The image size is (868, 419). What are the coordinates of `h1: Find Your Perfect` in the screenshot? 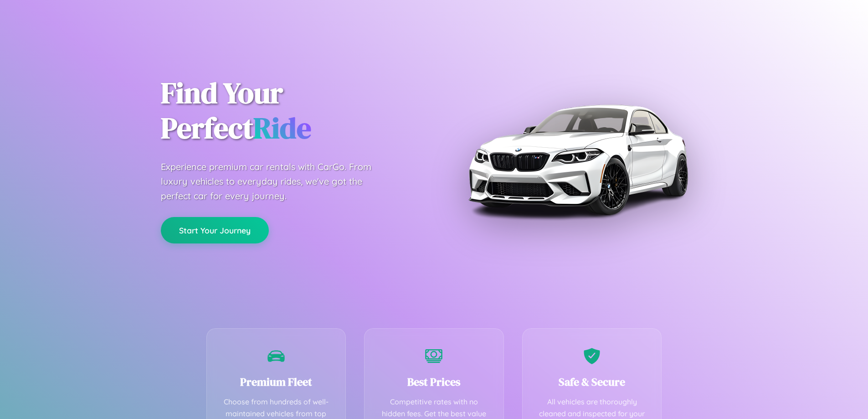 It's located at (291, 111).